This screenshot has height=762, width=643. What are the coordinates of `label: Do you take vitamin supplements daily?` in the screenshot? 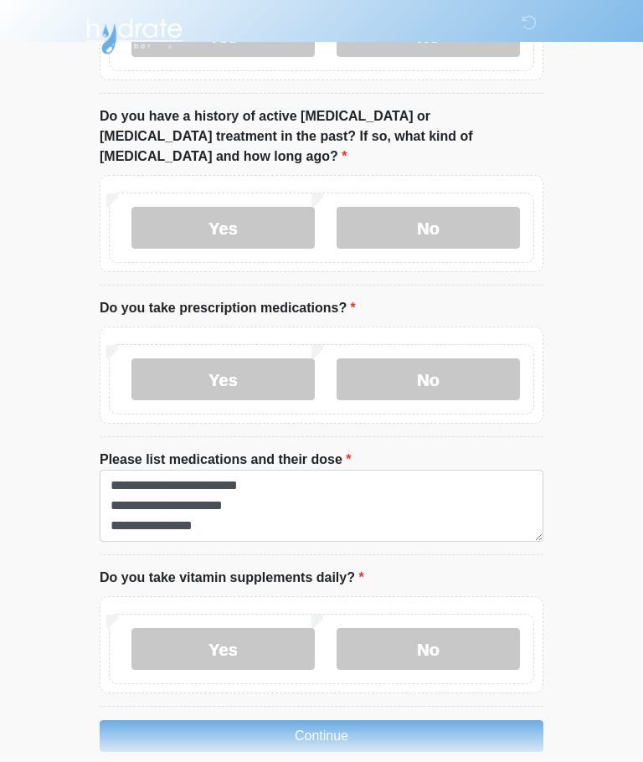 It's located at (232, 578).